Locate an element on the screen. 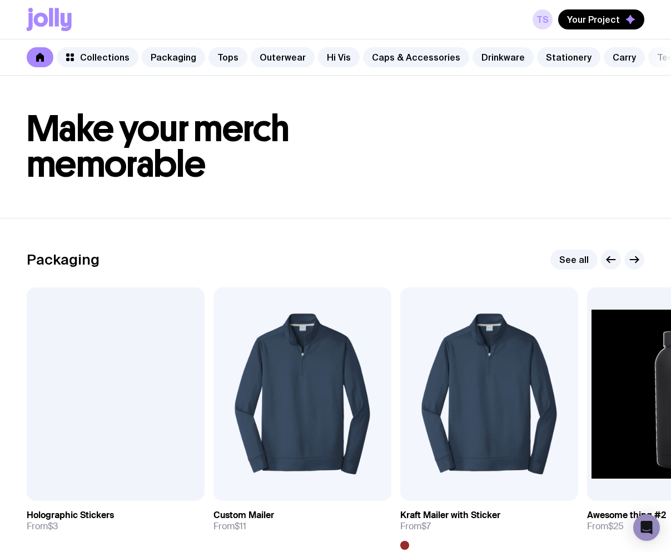 The image size is (671, 552). h3: Kraft Mailer with Sticker is located at coordinates (450, 515).